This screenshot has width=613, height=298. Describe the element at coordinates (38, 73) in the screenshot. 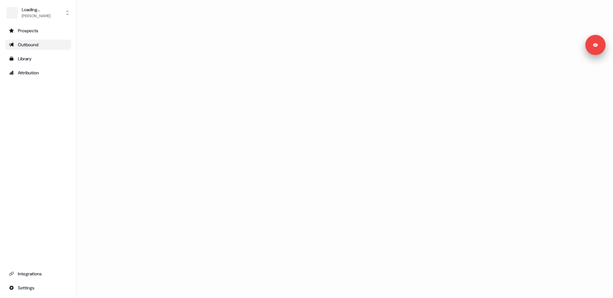

I see `div: Attribution` at that location.